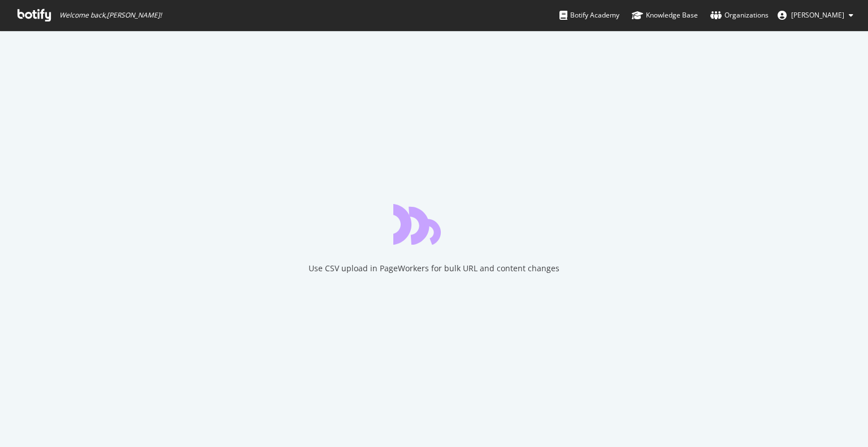  Describe the element at coordinates (739, 15) in the screenshot. I see `div: Organizations` at that location.